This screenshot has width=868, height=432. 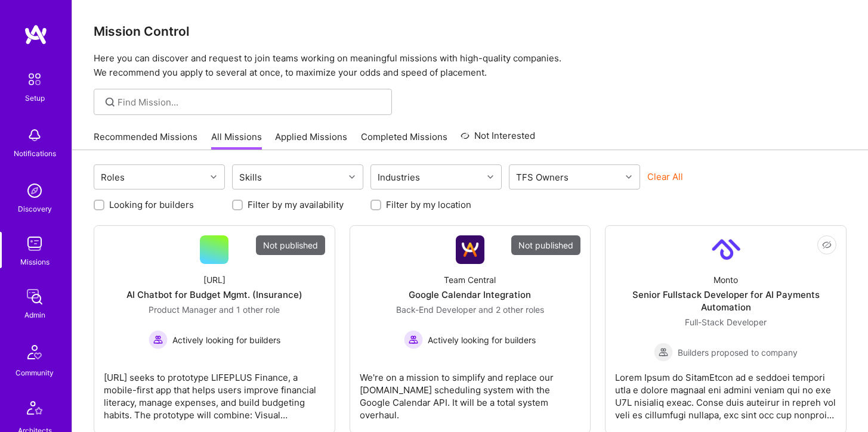 What do you see at coordinates (250, 102) in the screenshot?
I see `input: Find Mission...` at bounding box center [250, 102].